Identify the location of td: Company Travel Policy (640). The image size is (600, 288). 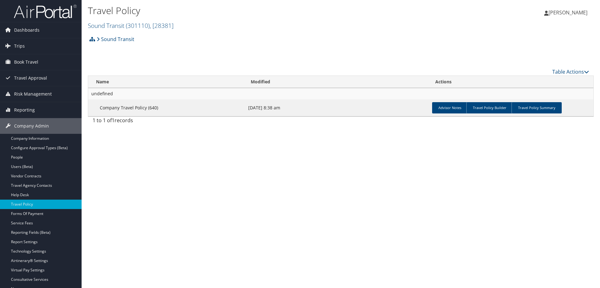
(167, 108).